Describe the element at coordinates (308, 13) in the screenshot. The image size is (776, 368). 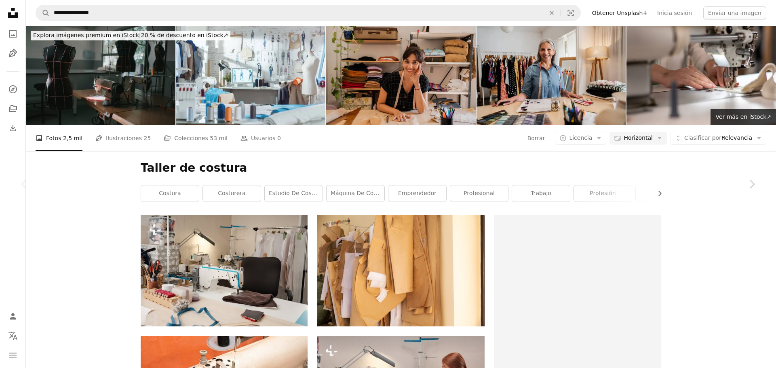
I see `form: Encuentra imágenes en todo el sitio` at that location.